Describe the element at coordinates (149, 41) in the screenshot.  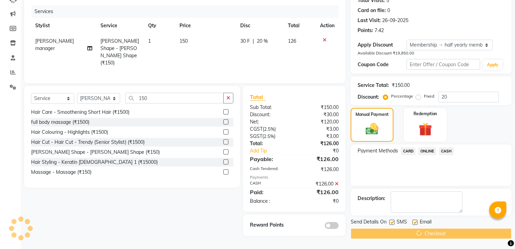
I see `span: 1` at that location.